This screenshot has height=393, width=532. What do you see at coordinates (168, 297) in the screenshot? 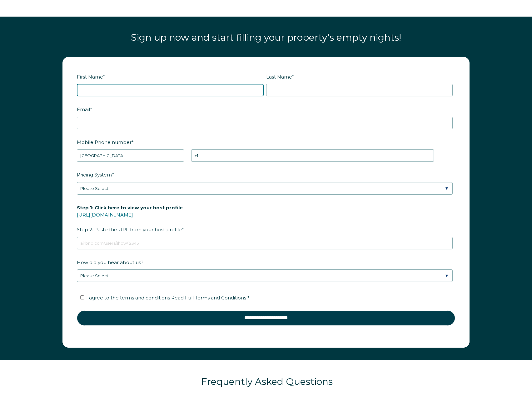
I see `span: I agree to the terms and conditions` at bounding box center [168, 297].